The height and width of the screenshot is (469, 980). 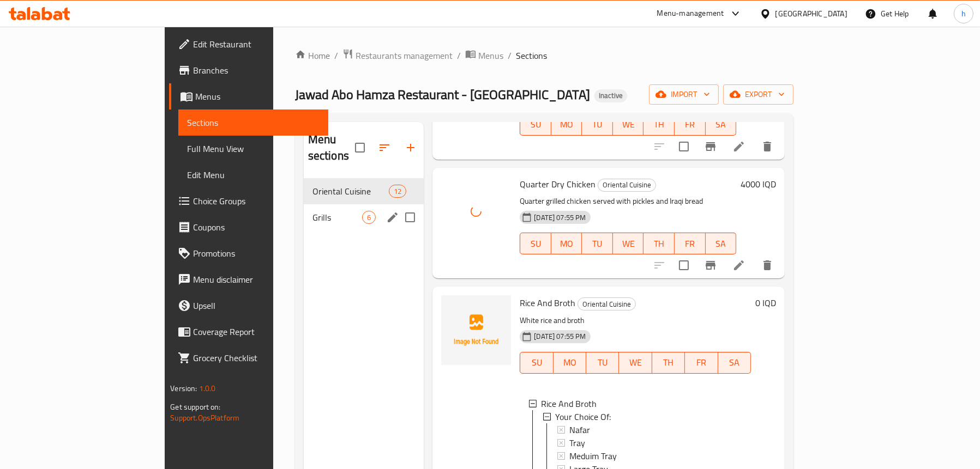 I want to click on span: Coupons, so click(x=257, y=228).